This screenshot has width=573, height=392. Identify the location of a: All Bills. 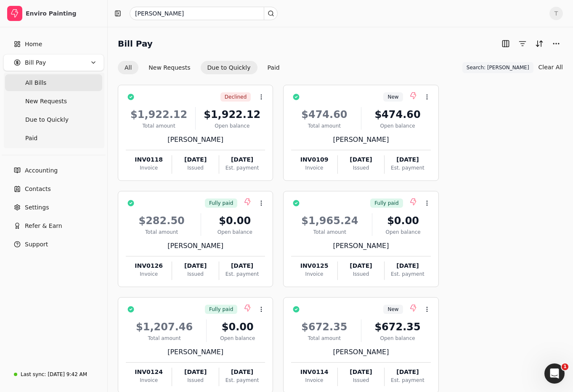
(54, 82).